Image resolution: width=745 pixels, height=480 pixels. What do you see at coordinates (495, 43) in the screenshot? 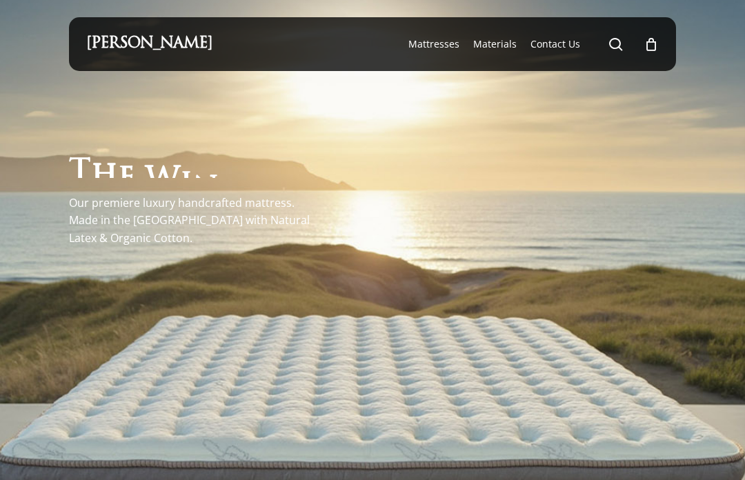
I see `span: Materials` at bounding box center [495, 43].